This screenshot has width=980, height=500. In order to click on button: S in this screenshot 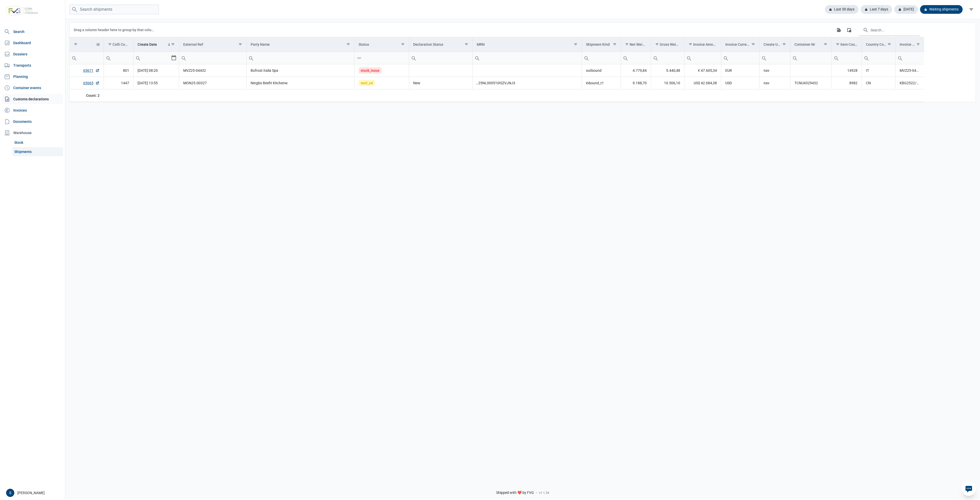, I will do `click(11, 493)`.